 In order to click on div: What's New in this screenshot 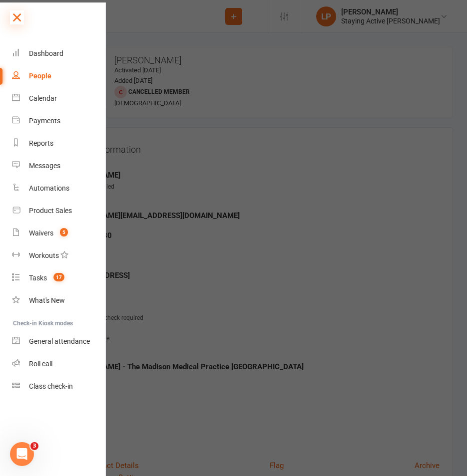, I will do `click(47, 300)`.